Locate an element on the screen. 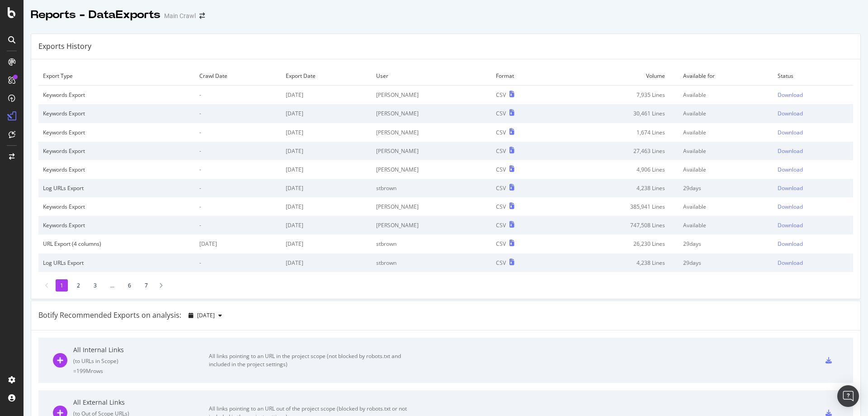 The image size is (868, 416). td: User is located at coordinates (431, 76).